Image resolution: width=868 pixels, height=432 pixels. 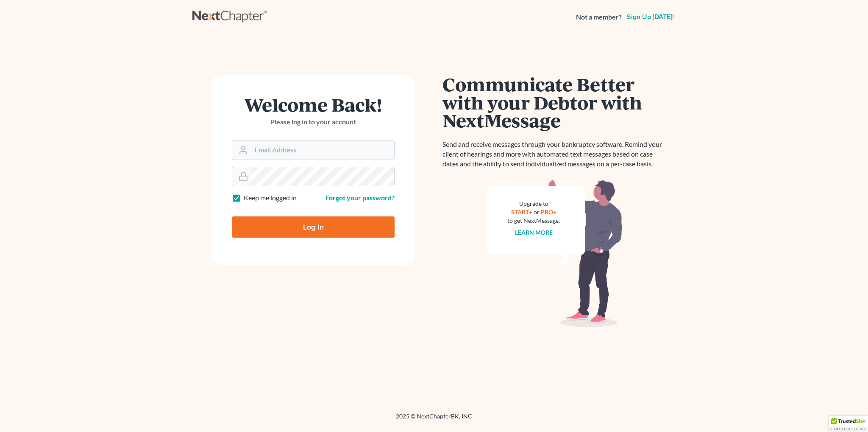 I want to click on input: Email Address, so click(x=323, y=151).